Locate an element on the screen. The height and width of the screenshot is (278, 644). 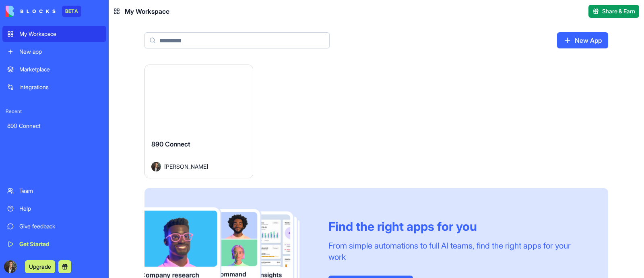
a: Team is located at coordinates (54, 190).